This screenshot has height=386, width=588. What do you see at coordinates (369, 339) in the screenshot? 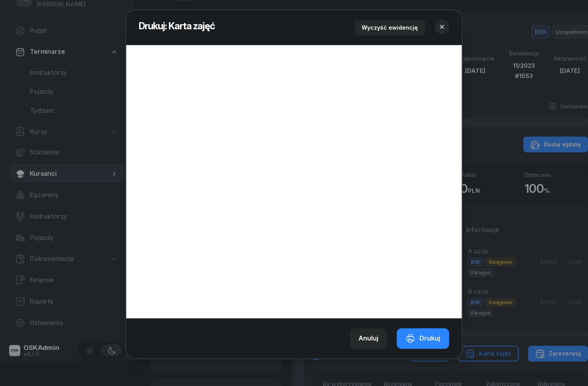
I see `div: Anuluj` at bounding box center [369, 339].